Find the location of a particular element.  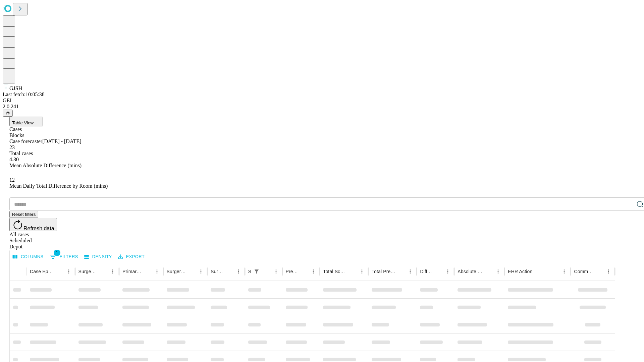

div: Total Scheduled Duration is located at coordinates (335, 272).